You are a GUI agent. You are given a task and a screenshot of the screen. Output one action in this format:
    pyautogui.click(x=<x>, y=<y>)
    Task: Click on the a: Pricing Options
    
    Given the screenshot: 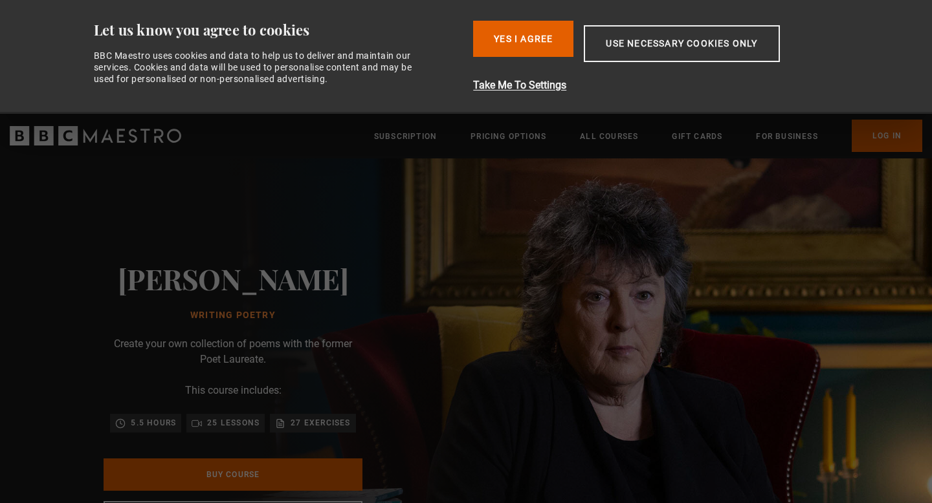 What is the action you would take?
    pyautogui.click(x=508, y=137)
    